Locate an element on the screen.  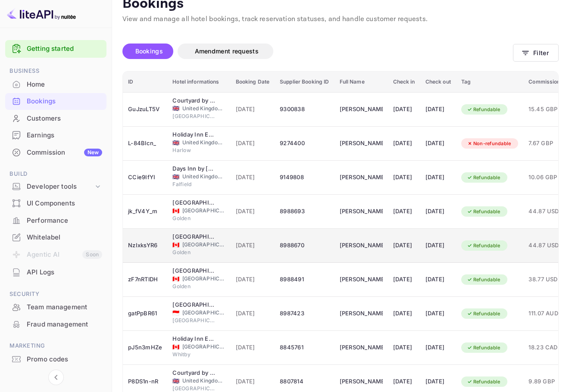
span: Security is located at coordinates (56, 294).